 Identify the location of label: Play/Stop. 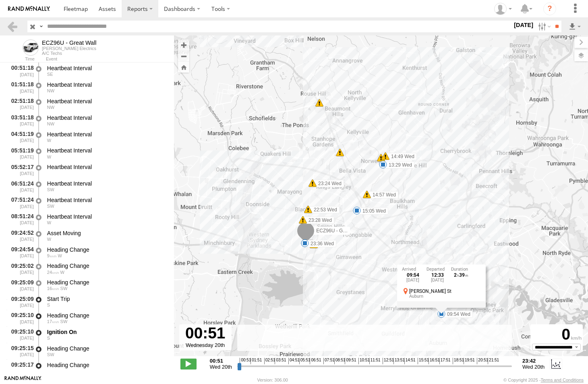
(189, 363).